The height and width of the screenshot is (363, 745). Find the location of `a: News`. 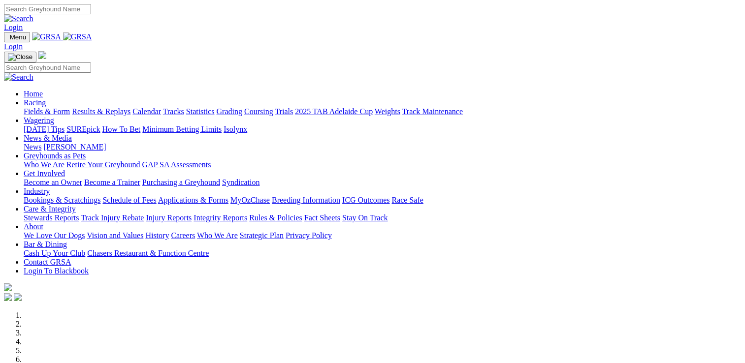

a: News is located at coordinates (32, 147).